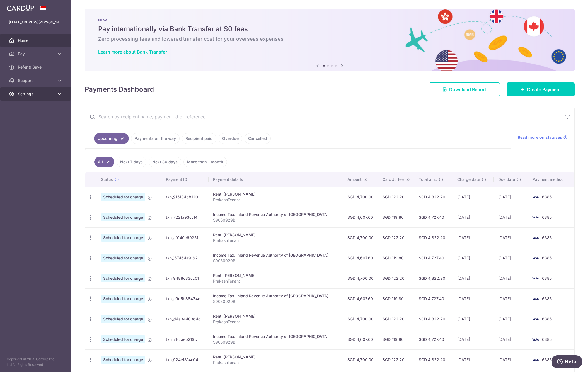 The width and height of the screenshot is (588, 372). I want to click on td: txn_915134bb120, so click(185, 197).